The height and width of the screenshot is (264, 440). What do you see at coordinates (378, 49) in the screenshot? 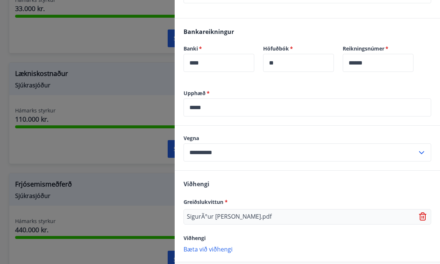
I see `label: Reikningsnúmer` at bounding box center [378, 49].